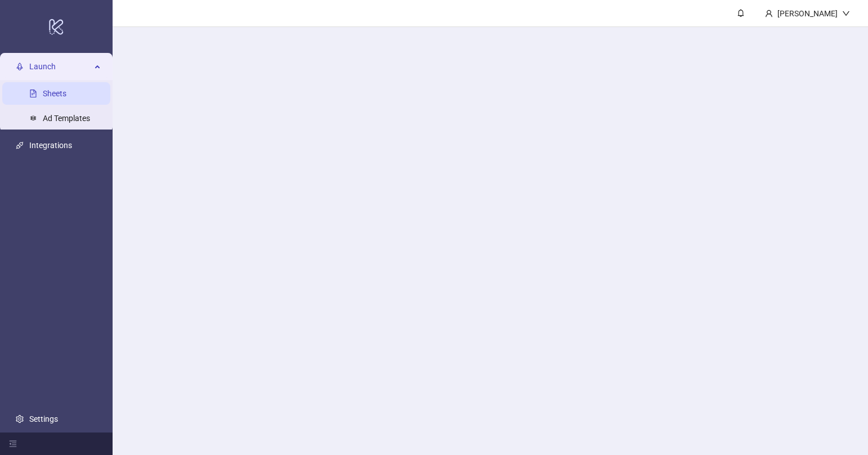 The height and width of the screenshot is (455, 868). What do you see at coordinates (769, 13) in the screenshot?
I see `span: user` at bounding box center [769, 13].